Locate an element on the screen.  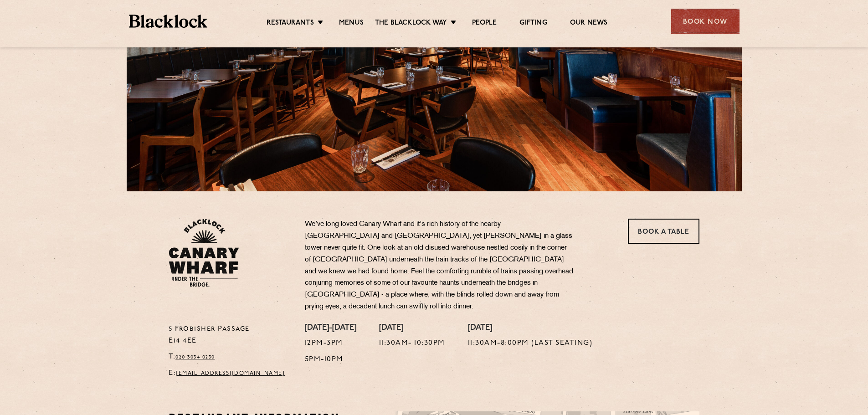
p: 12pm-3pm is located at coordinates (330, 344).